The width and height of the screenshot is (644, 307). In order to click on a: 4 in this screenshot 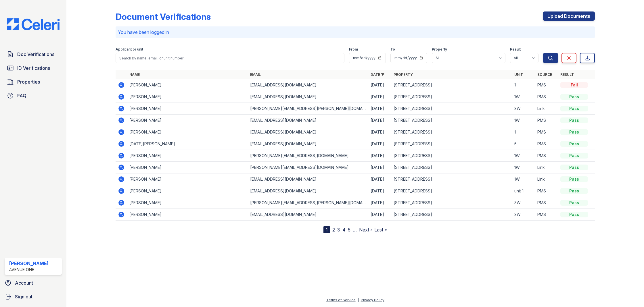, I will do `click(344, 230)`.